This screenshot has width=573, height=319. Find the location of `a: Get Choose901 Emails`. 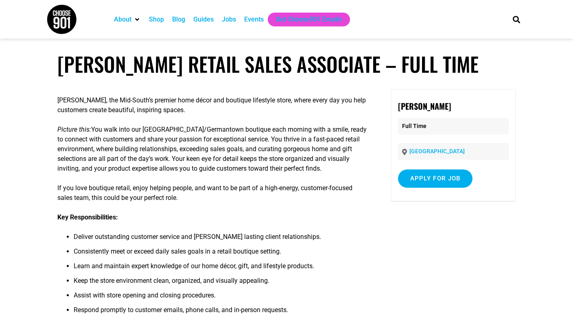

a: Get Choose901 Emails is located at coordinates (309, 20).